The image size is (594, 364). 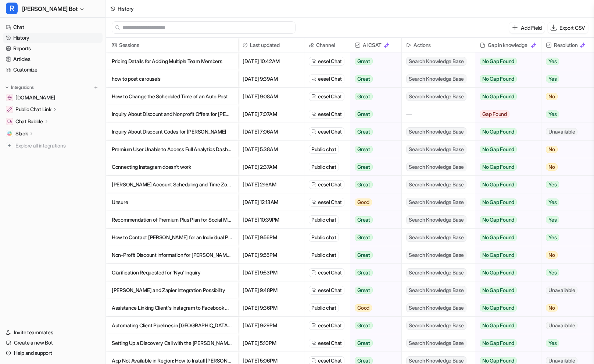 I want to click on span: Unavailable, so click(x=562, y=131).